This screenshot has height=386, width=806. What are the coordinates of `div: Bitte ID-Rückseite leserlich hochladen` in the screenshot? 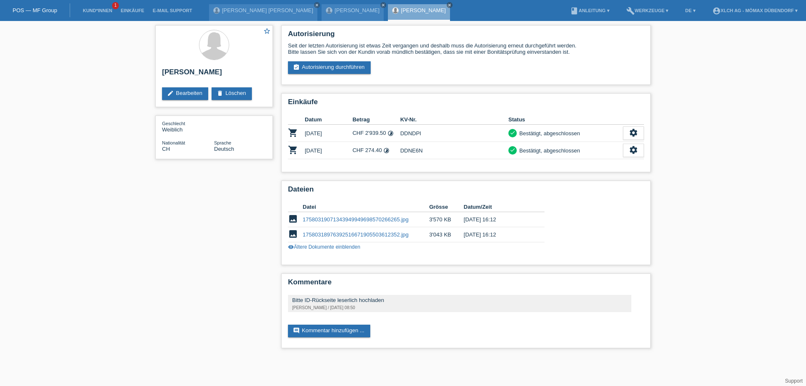 It's located at (460, 300).